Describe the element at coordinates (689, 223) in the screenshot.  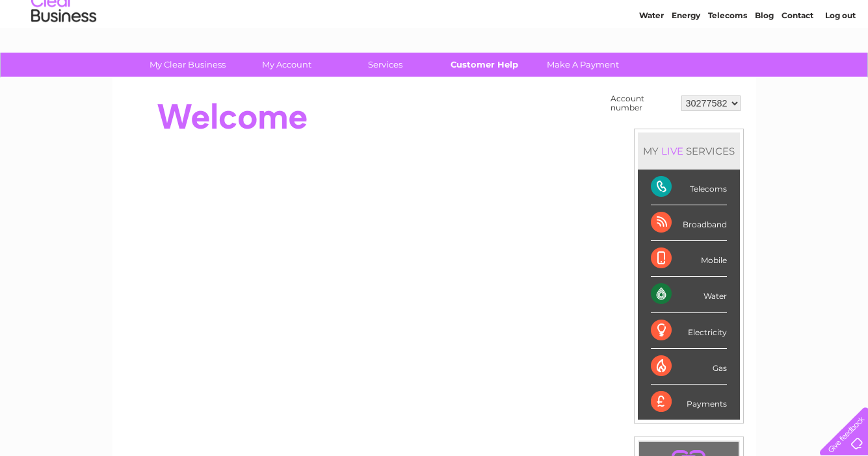
I see `div: Broadband` at that location.